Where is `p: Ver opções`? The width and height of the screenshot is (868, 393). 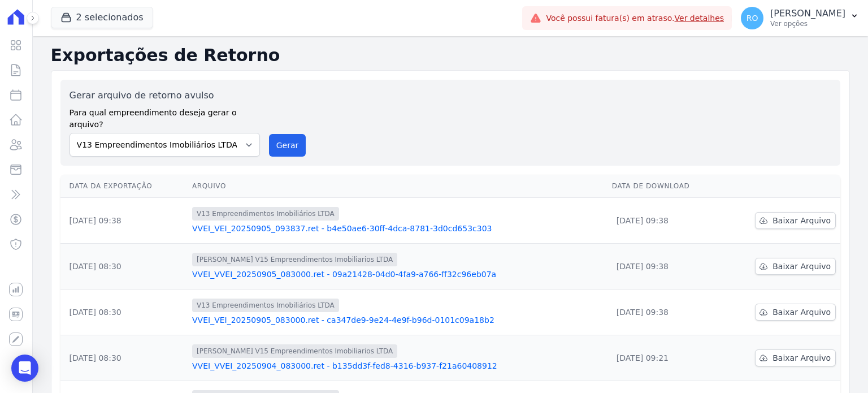 p: Ver opções is located at coordinates (808, 24).